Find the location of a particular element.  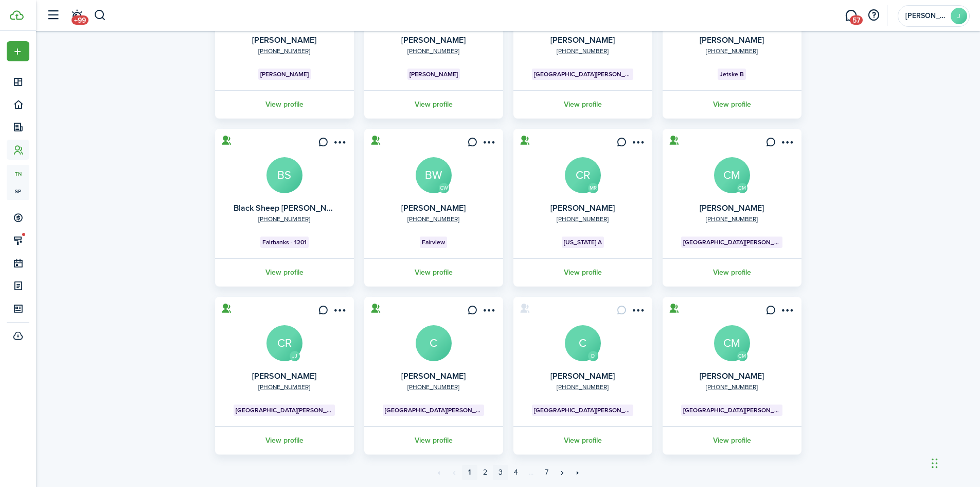

div: Chat Widget is located at coordinates (954, 462).